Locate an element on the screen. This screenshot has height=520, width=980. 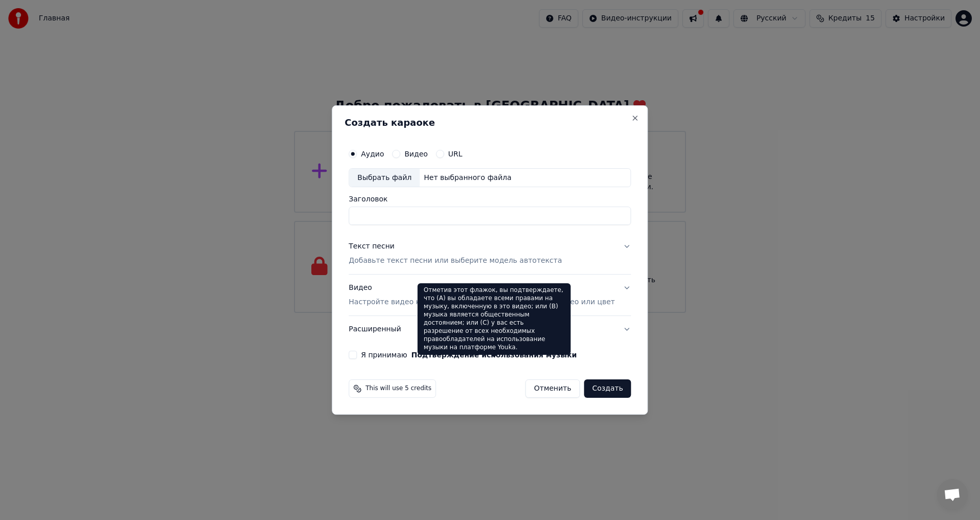
button: Создать is located at coordinates (608, 388).